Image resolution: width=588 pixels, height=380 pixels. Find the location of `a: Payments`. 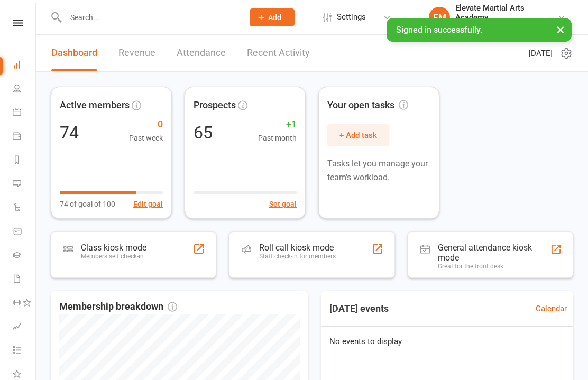

a: Payments is located at coordinates (25, 137).